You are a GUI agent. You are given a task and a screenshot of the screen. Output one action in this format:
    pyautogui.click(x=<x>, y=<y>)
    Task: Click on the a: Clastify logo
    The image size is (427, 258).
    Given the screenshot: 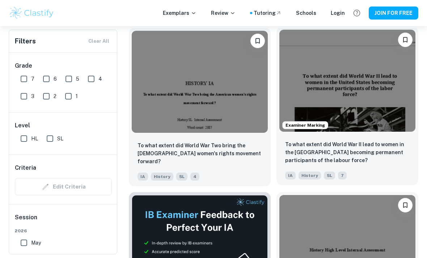 What is the action you would take?
    pyautogui.click(x=31, y=13)
    